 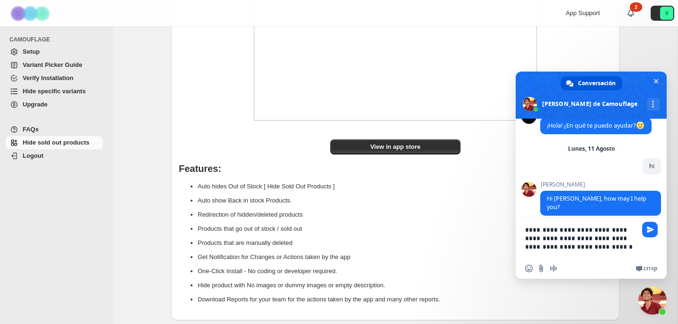 What do you see at coordinates (56, 142) in the screenshot?
I see `span: Hide sold out products` at bounding box center [56, 142].